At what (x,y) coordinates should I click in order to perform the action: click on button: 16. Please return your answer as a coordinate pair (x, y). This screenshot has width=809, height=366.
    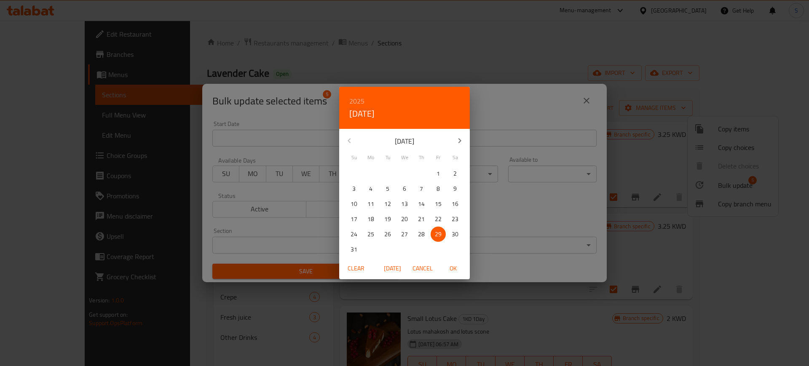
    Looking at the image, I should click on (455, 204).